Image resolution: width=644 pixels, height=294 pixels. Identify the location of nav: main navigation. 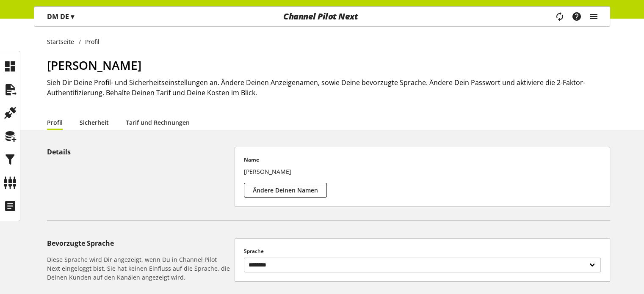
(322, 17).